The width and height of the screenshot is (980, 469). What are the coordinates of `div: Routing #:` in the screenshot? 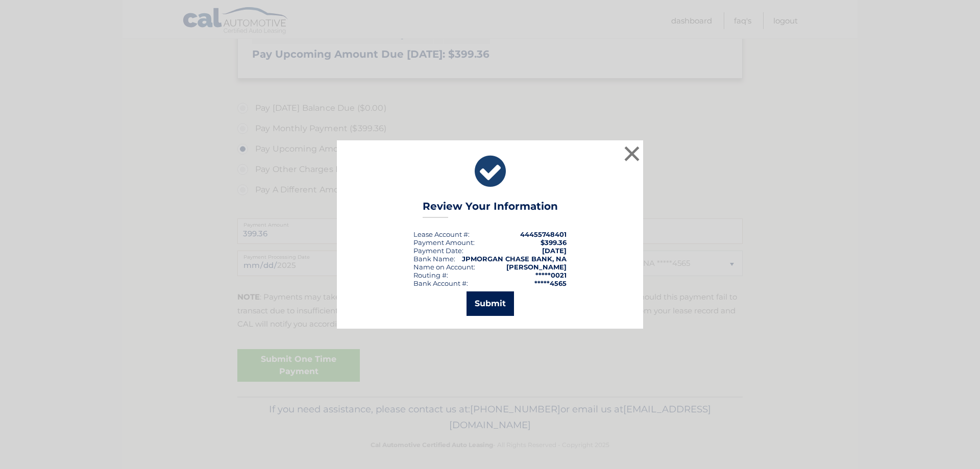 It's located at (431, 275).